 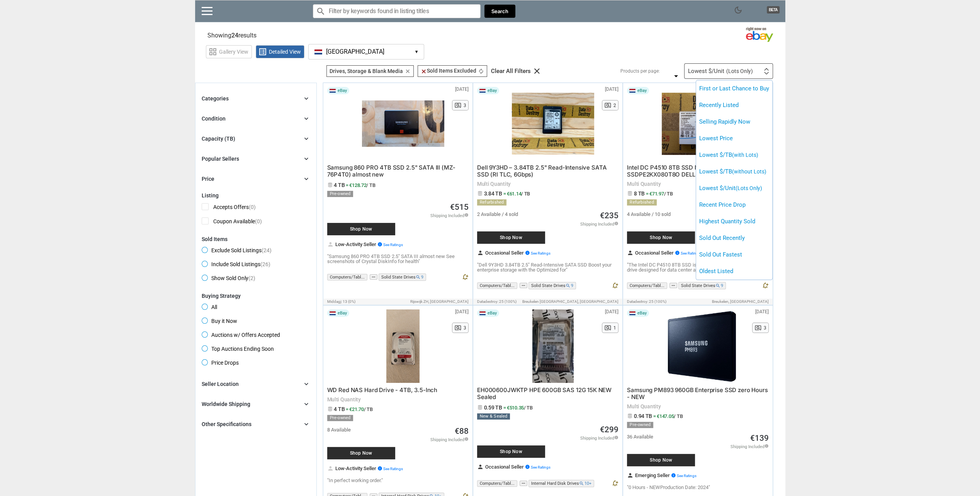 I want to click on li: Lowest $/Unit, so click(x=734, y=189).